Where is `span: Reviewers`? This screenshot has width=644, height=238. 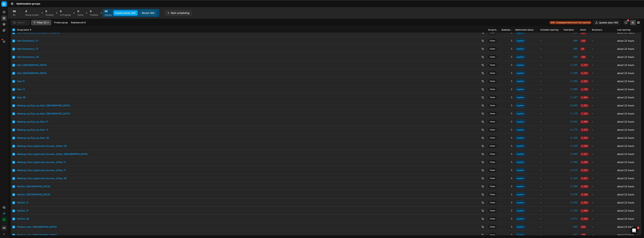 span: Reviewers is located at coordinates (597, 30).